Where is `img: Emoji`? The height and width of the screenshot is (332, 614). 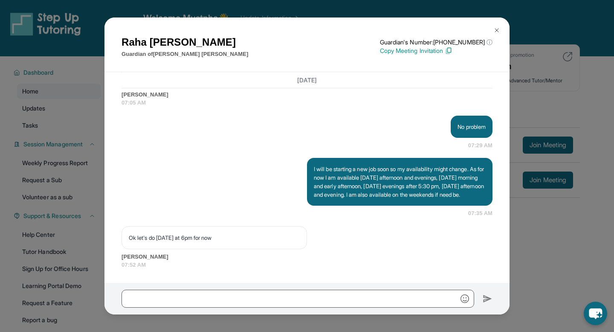
img: Emoji is located at coordinates (465, 299).